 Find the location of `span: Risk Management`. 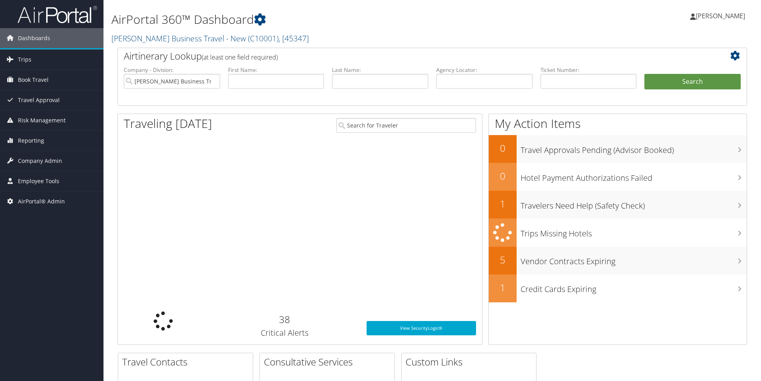

span: Risk Management is located at coordinates (42, 121).